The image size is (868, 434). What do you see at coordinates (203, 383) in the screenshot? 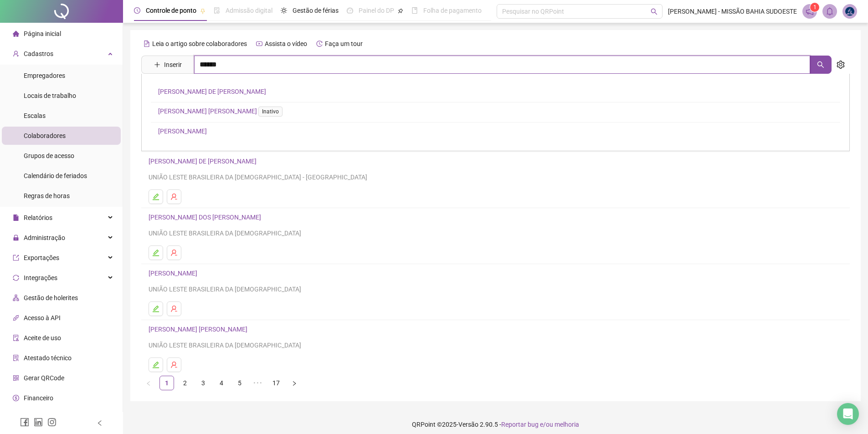
I see `li: 3` at bounding box center [203, 383].